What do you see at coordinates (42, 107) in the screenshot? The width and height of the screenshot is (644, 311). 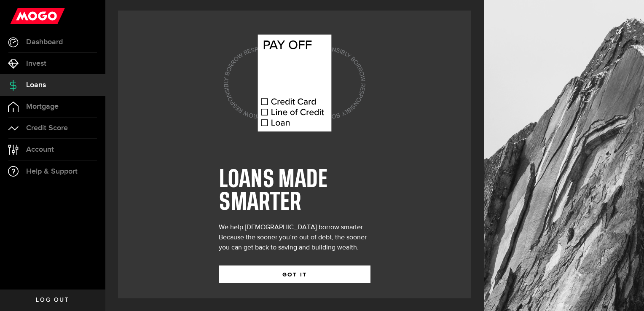 I see `span: Mortgage` at bounding box center [42, 107].